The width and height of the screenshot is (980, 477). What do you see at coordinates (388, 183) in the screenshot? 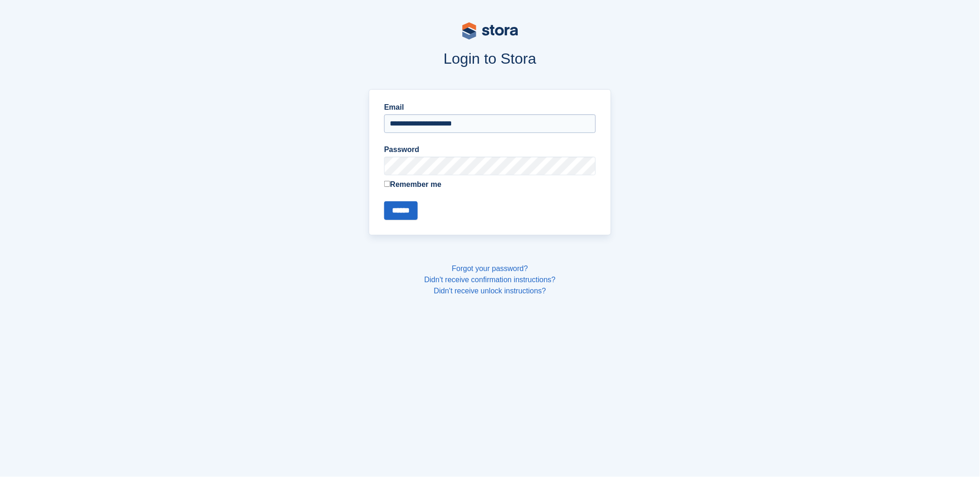
I see `input: Remember me` at bounding box center [388, 183].